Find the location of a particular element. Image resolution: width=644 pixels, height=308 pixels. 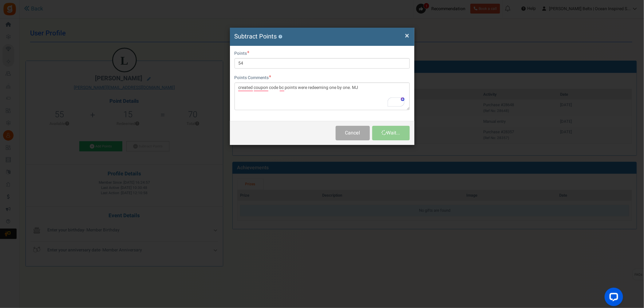

label: Points is located at coordinates (242, 54).